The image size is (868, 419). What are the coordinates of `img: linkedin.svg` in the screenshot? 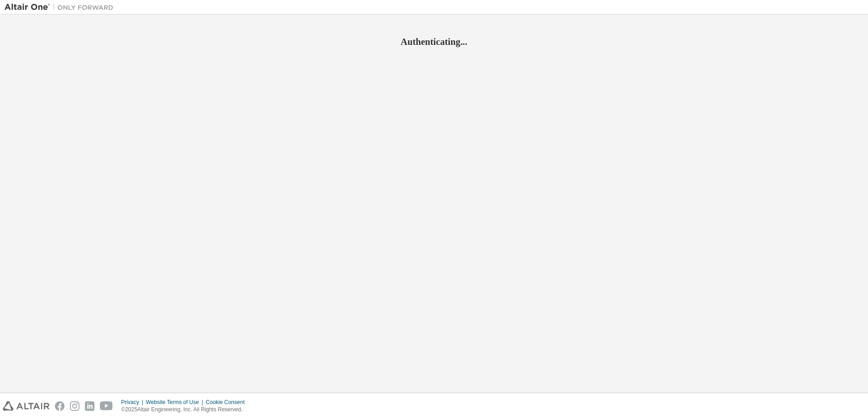 It's located at (89, 405).